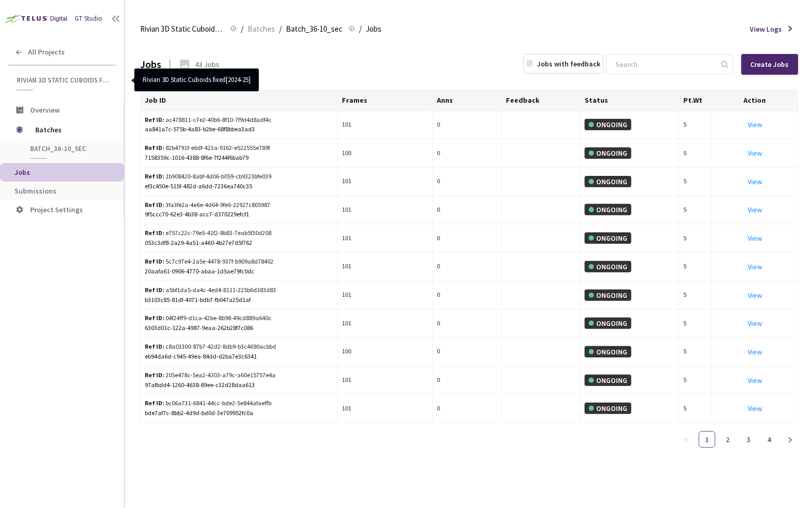 The width and height of the screenshot is (812, 508). What do you see at coordinates (45, 110) in the screenshot?
I see `span: Overview` at bounding box center [45, 110].